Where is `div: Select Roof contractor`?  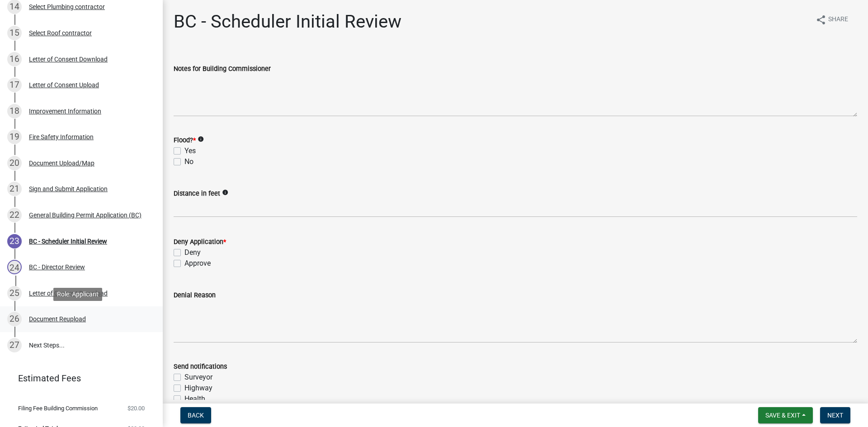
div: Select Roof contractor is located at coordinates (60, 33).